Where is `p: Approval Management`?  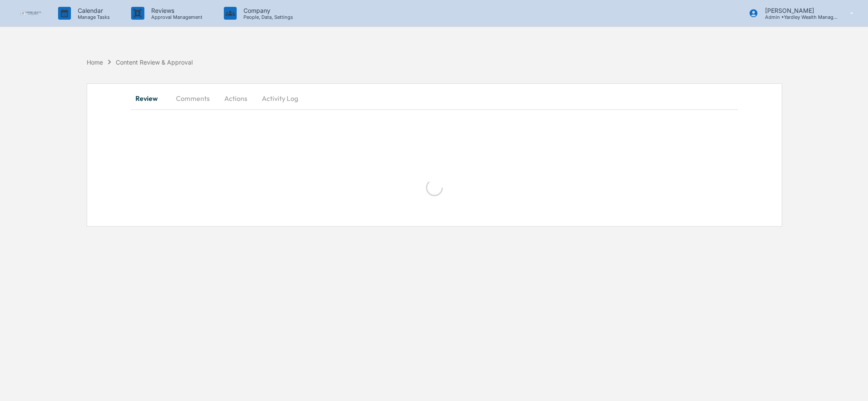
p: Approval Management is located at coordinates (176, 17).